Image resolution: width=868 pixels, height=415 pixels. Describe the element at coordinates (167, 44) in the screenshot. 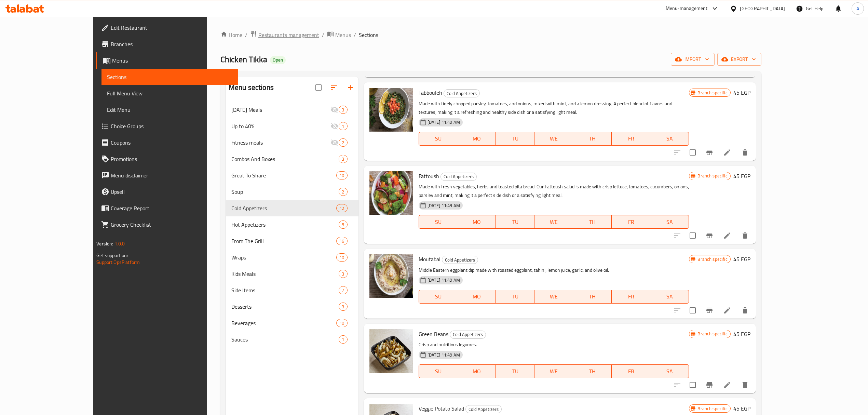

I see `a: Branches` at that location.